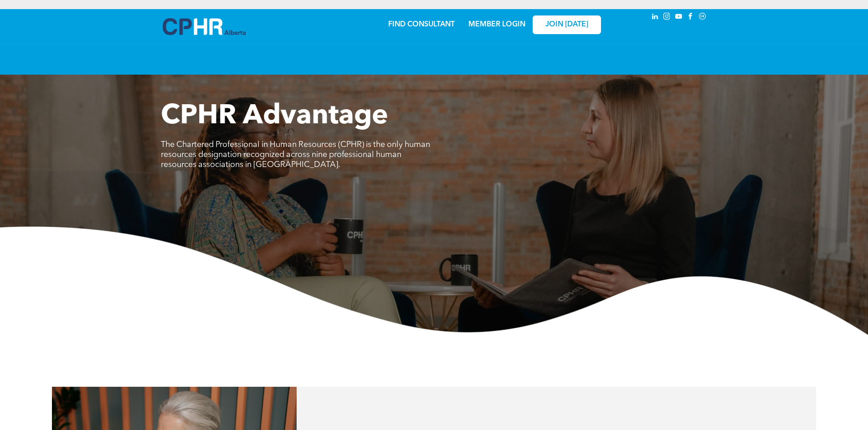  What do you see at coordinates (295, 155) in the screenshot?
I see `span: The Chartered Professional in Human Resources (CPHR) is the only human resources designation reco...` at bounding box center [295, 155].